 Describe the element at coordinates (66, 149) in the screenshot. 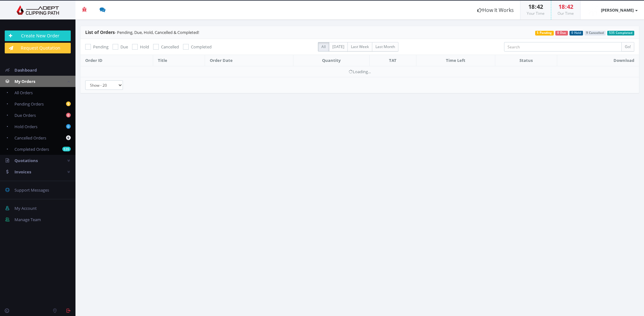

I see `b: 535` at that location.